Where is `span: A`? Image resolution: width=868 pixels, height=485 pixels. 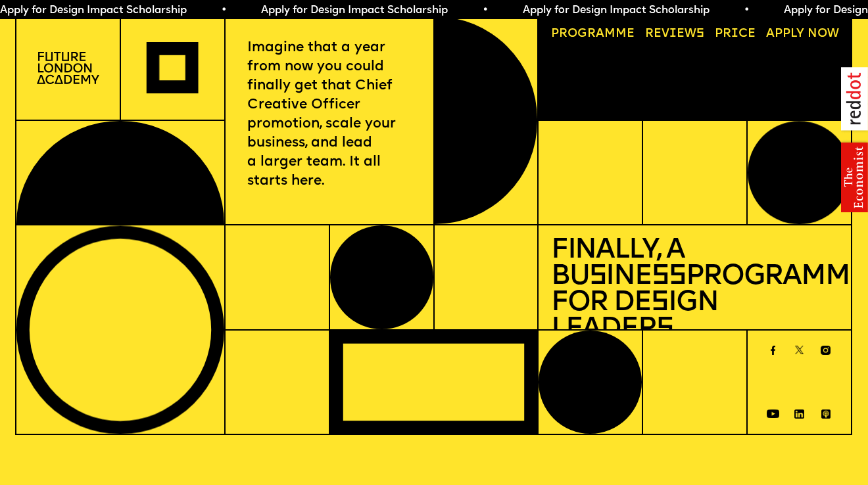 span: A is located at coordinates (770, 34).